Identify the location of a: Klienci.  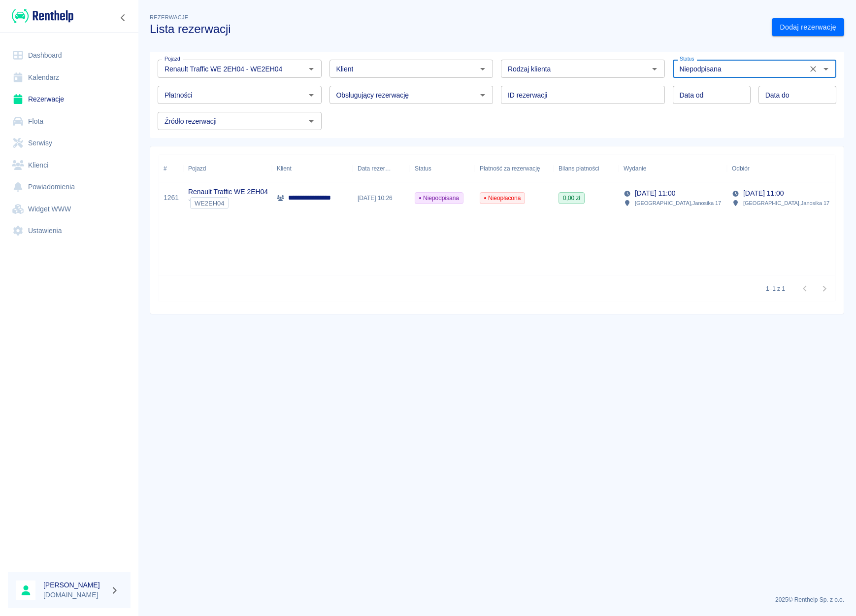
(69, 165).